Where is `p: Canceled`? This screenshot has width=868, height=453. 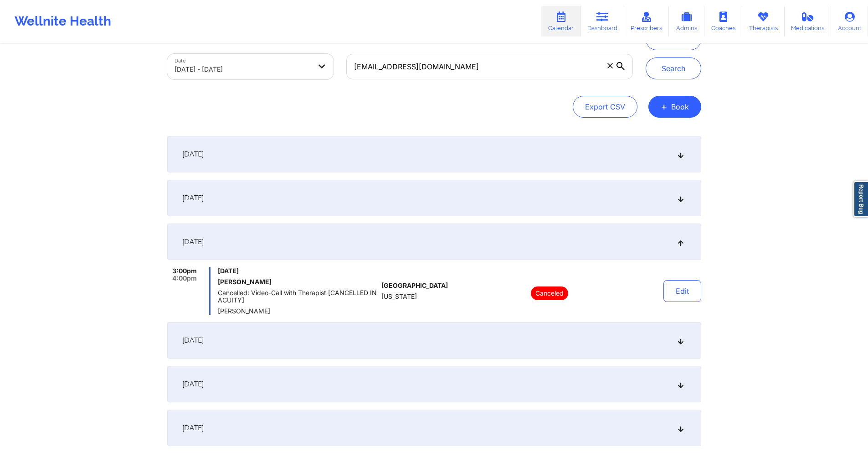 p: Canceled is located at coordinates (550, 293).